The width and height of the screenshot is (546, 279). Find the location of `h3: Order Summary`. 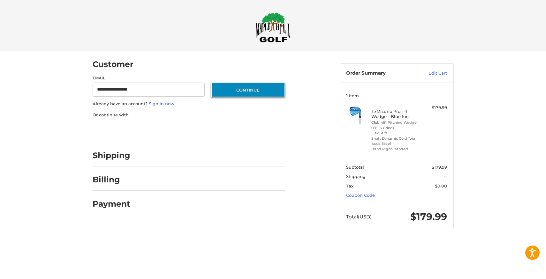

h3: Order Summary is located at coordinates (380, 73).